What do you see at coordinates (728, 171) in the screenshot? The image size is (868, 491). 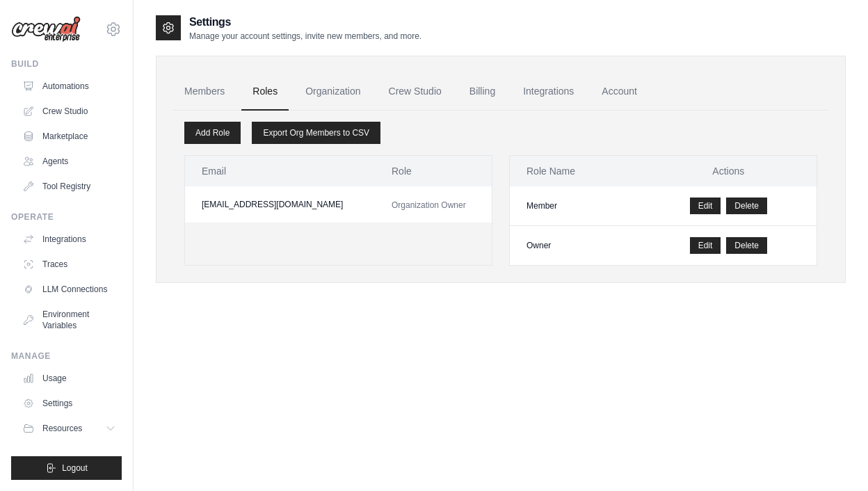 I see `th: Actions` at bounding box center [728, 171].